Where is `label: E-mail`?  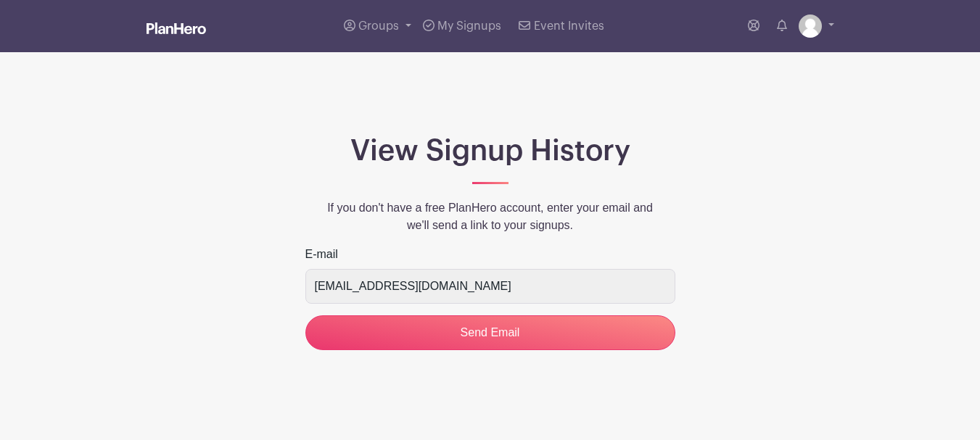 label: E-mail is located at coordinates (322, 254).